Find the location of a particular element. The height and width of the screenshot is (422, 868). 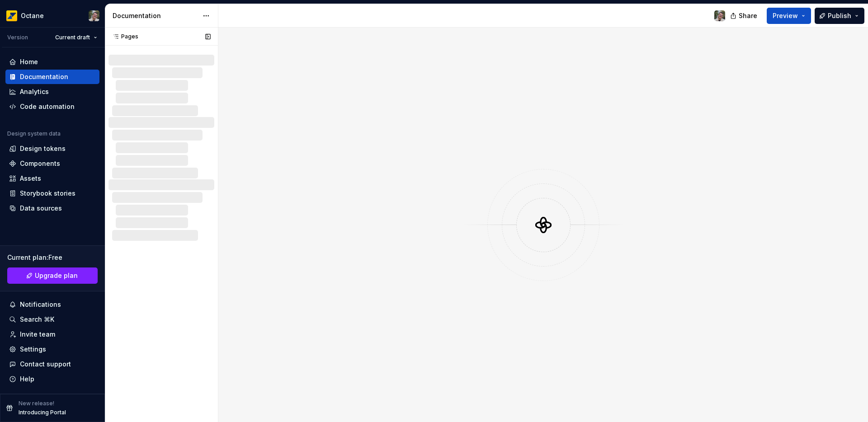

button: Share is located at coordinates (744, 16).